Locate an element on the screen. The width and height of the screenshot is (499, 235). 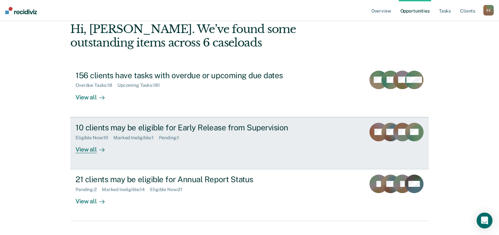
div: Eligible Now : 10 is located at coordinates (94, 138).